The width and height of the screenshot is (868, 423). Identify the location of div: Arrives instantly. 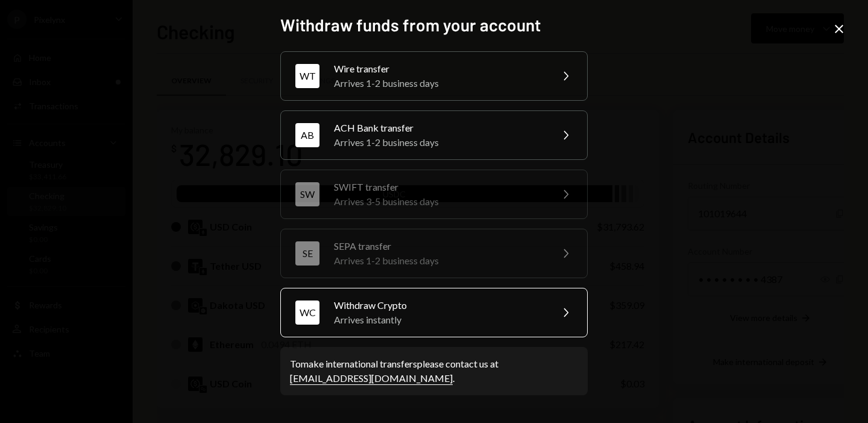
(439, 319).